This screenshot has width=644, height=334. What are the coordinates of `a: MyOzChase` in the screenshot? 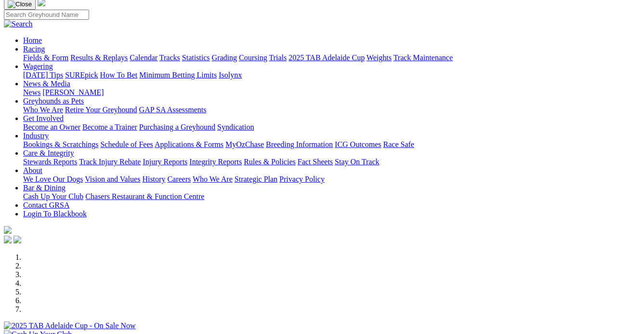 It's located at (245, 144).